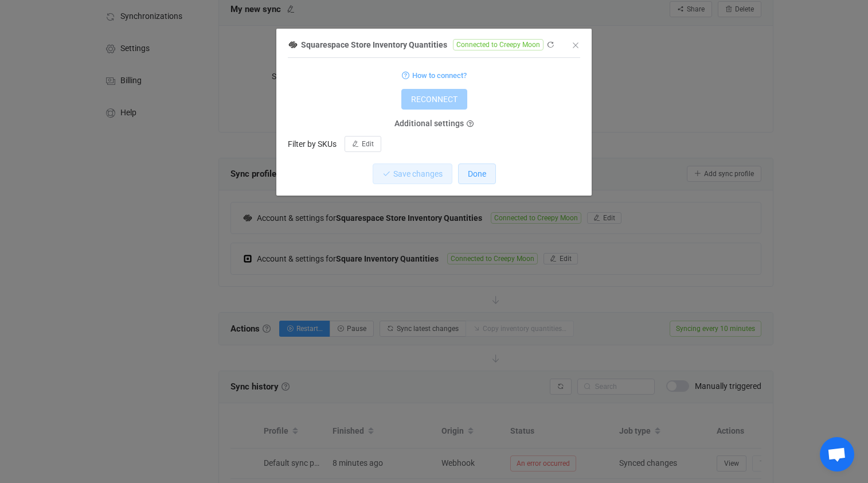 This screenshot has height=483, width=868. What do you see at coordinates (434, 112) in the screenshot?
I see `div: dialog` at bounding box center [434, 112].